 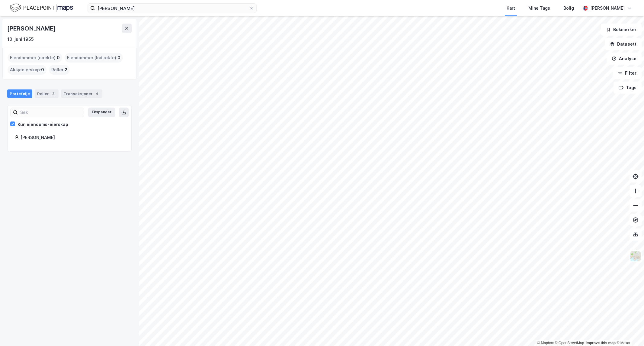 What do you see at coordinates (569, 8) in the screenshot?
I see `div: Bolig` at bounding box center [569, 8].